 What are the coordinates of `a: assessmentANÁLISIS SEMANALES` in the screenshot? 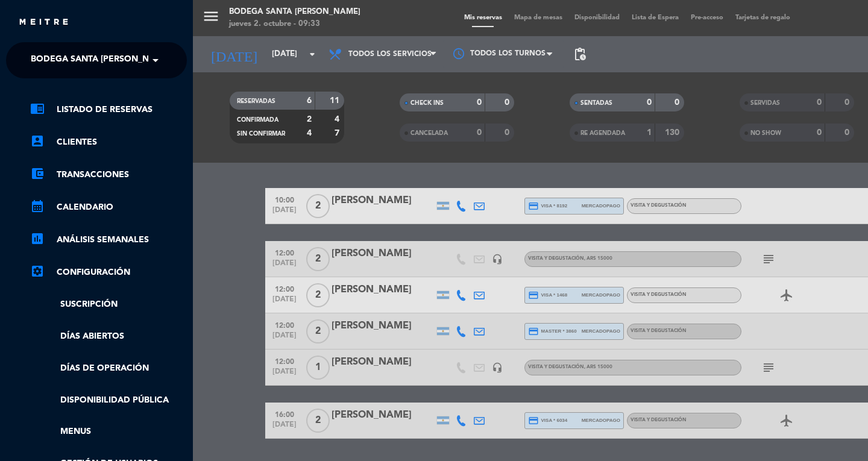 It's located at (109, 240).